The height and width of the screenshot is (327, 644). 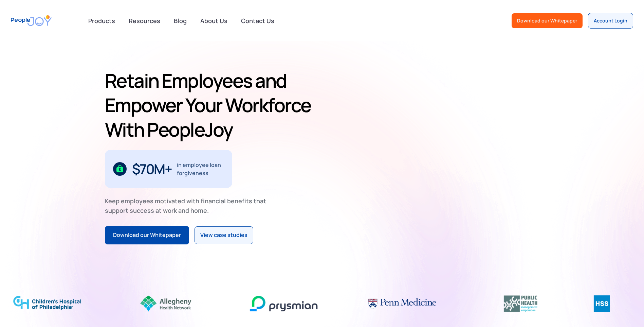 I want to click on div: Products, so click(x=102, y=21).